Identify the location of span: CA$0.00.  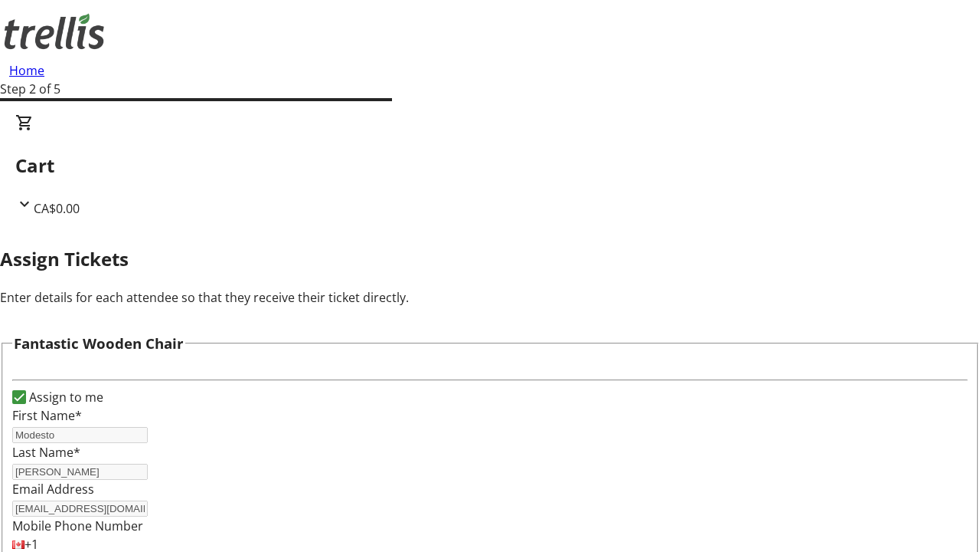
(57, 208).